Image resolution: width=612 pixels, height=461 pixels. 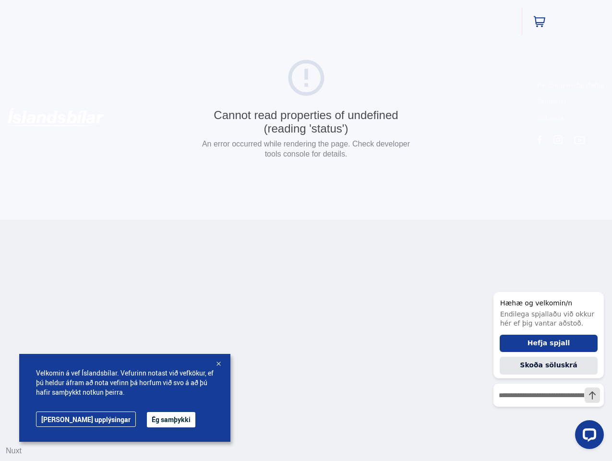 I want to click on a: Nuxt, so click(x=13, y=450).